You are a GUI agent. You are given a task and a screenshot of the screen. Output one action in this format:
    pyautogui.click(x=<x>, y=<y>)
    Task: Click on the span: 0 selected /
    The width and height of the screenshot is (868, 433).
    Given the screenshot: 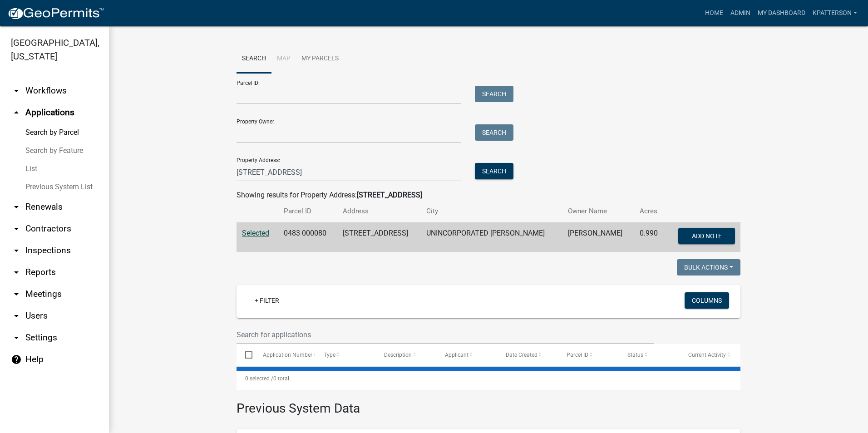 What is the action you would take?
    pyautogui.click(x=259, y=378)
    